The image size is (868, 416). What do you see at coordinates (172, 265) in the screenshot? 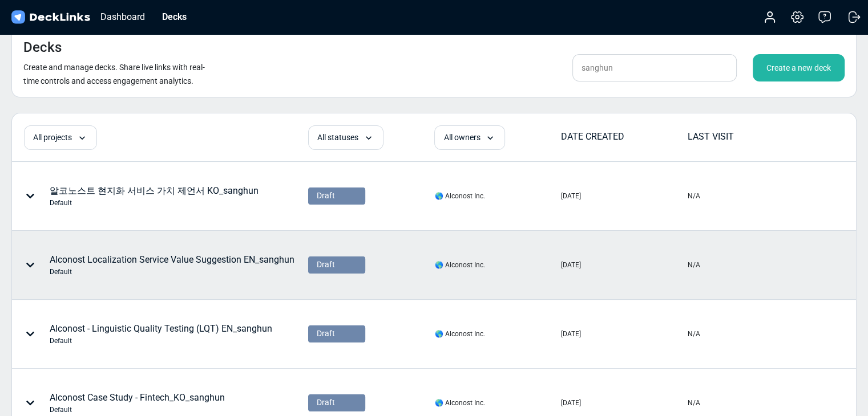
I see `div: Alconost Localization Service Value Suggestion EN_sanghun` at bounding box center [172, 265].